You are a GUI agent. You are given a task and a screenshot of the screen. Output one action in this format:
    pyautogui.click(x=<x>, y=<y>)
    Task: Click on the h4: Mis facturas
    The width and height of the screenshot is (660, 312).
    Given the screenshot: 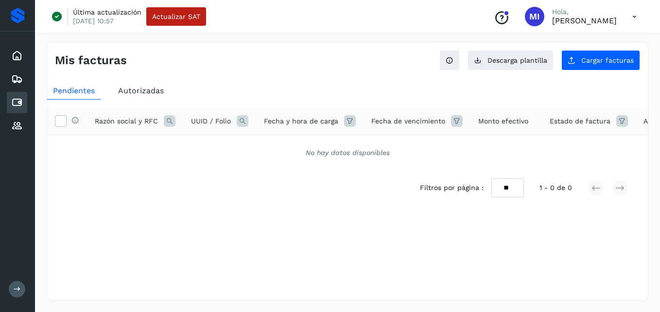 What is the action you would take?
    pyautogui.click(x=91, y=60)
    